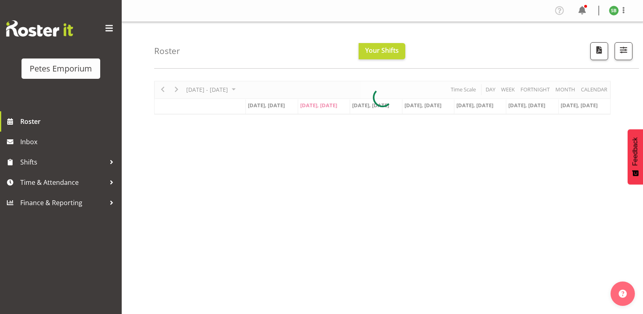 This screenshot has height=314, width=643. I want to click on h4: Roster, so click(167, 51).